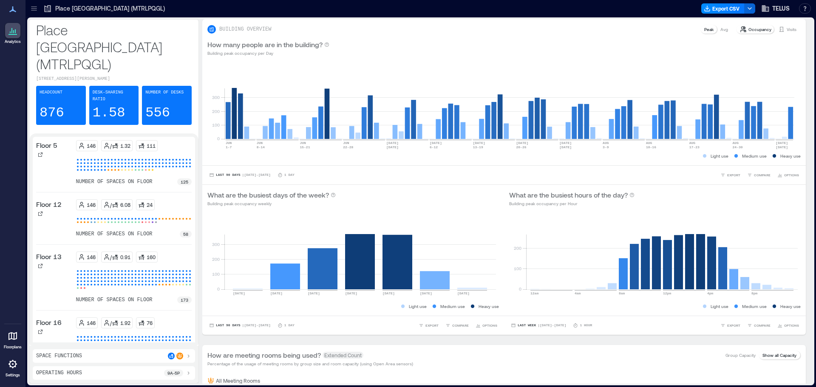 Image resolution: width=816 pixels, height=387 pixels. What do you see at coordinates (264, 355) in the screenshot?
I see `p: How are meeting rooms being used?` at bounding box center [264, 355].